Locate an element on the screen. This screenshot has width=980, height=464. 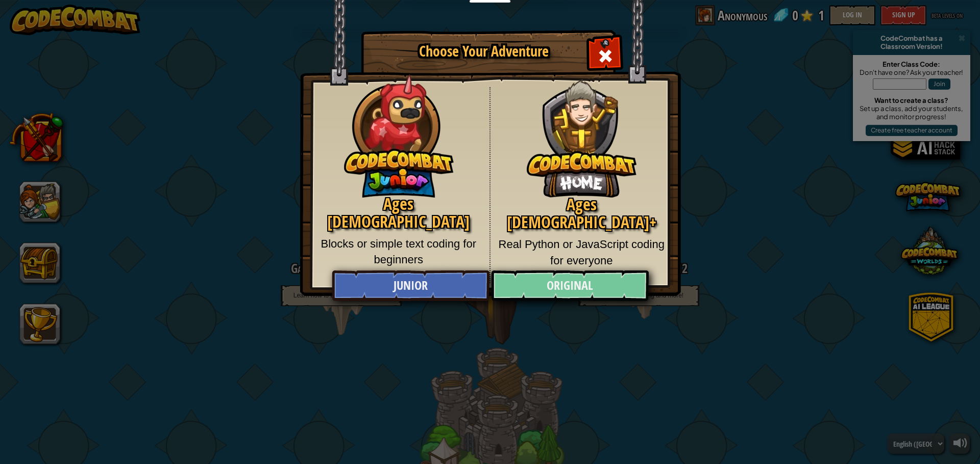
img: CodeCombat Original hero character is located at coordinates (581, 131).